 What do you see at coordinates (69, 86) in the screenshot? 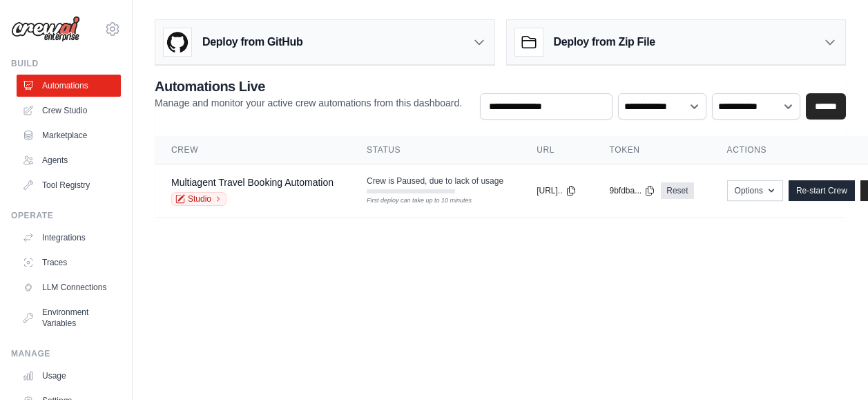
I see `a: Automations` at bounding box center [69, 86].